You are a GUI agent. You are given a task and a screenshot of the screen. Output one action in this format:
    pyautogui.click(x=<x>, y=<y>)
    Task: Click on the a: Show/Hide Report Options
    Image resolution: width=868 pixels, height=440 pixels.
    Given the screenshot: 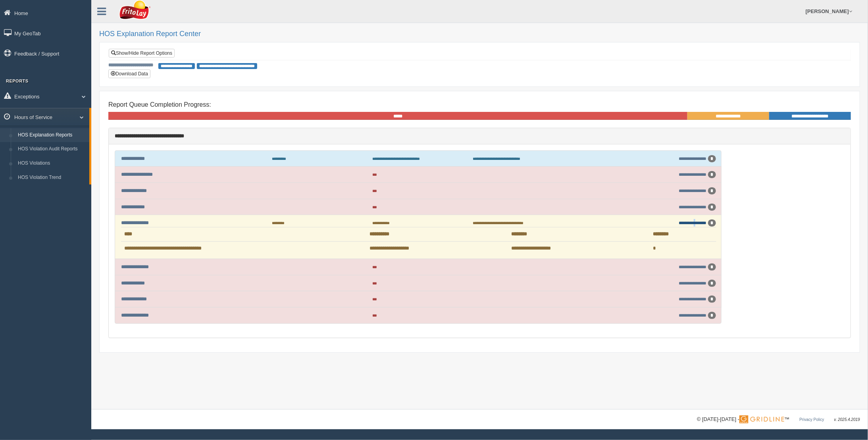 What is the action you would take?
    pyautogui.click(x=142, y=53)
    